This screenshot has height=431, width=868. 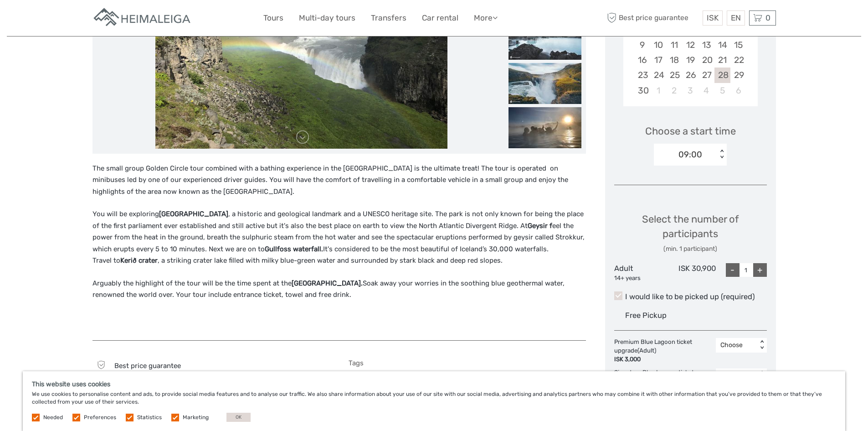 I want to click on div: Choose, so click(x=737, y=345).